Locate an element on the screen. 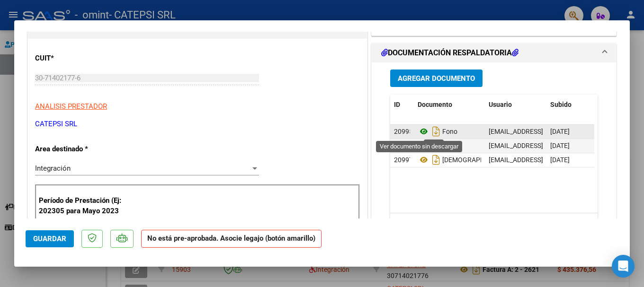  span: 20995 is located at coordinates (404, 132).